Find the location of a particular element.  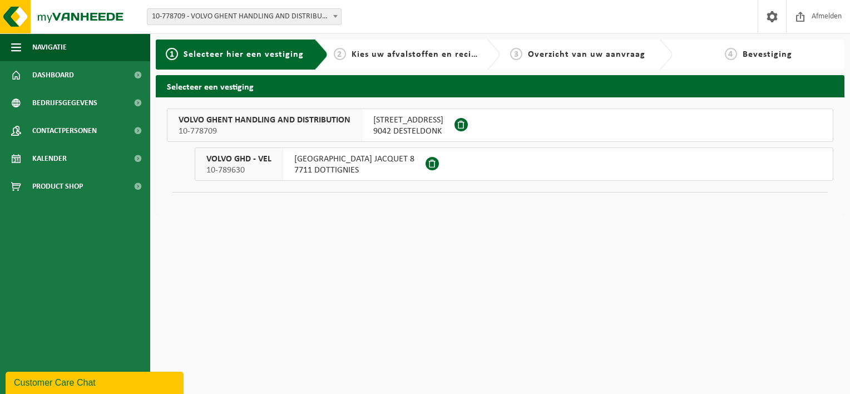

span: 10-789630 is located at coordinates (239, 170).